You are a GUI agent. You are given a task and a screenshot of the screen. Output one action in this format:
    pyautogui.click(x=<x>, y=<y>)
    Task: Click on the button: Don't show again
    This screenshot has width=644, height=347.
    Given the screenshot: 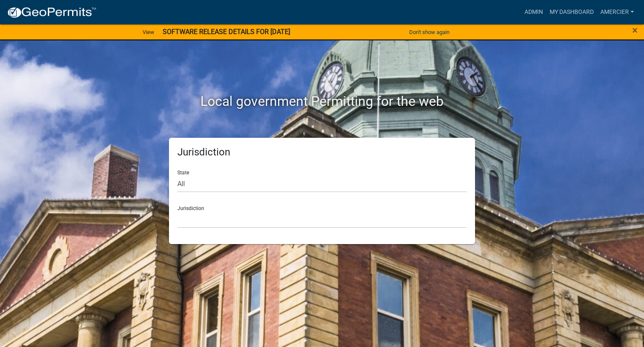 What is the action you would take?
    pyautogui.click(x=430, y=32)
    